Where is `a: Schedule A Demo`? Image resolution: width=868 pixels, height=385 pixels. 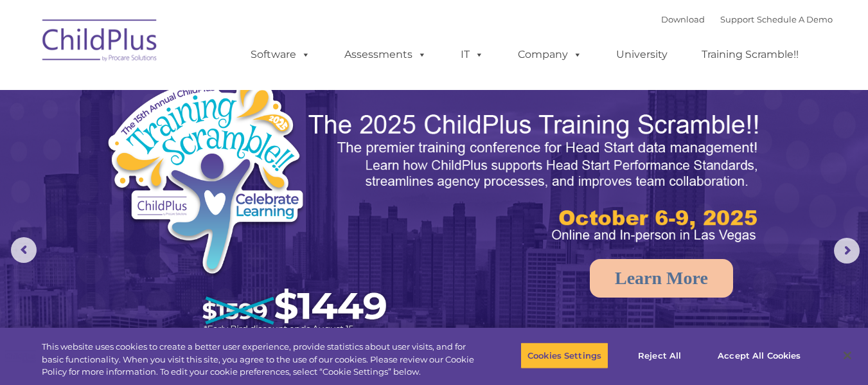 a: Schedule A Demo is located at coordinates (795, 19).